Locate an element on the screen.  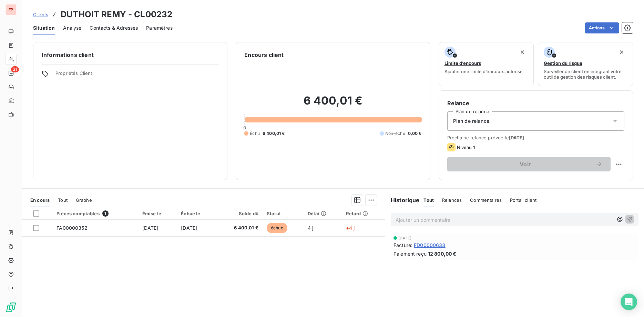
span: Facture : is located at coordinates (403, 245).